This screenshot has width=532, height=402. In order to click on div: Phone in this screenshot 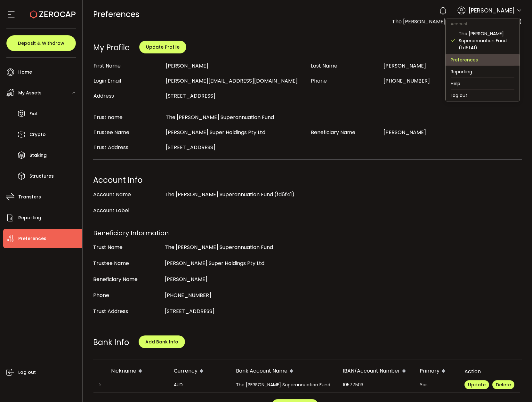, I will do `click(128, 296)`.